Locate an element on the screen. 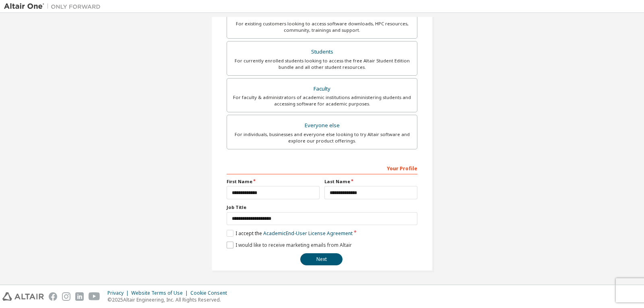  p: © 2025 Altair Engineering, Inc. All Rights Reserved. is located at coordinates (170, 300).